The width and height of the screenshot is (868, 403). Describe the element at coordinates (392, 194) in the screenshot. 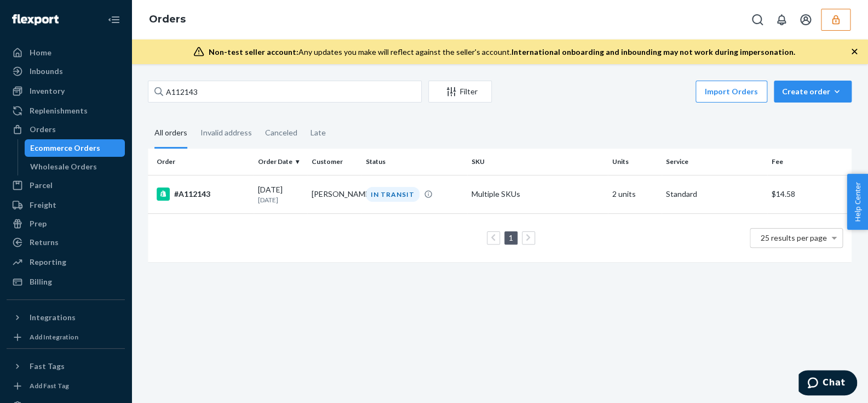

I see `div: IN TRANSIT` at that location.